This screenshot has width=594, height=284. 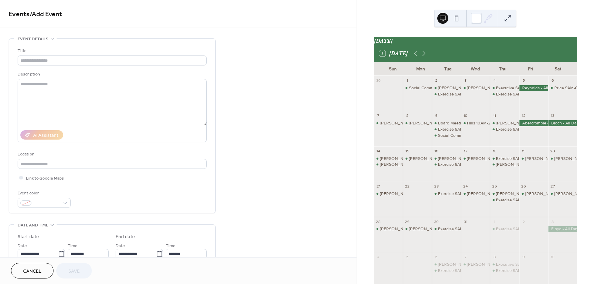 What do you see at coordinates (43, 193) in the screenshot?
I see `div: Event color` at bounding box center [43, 193].